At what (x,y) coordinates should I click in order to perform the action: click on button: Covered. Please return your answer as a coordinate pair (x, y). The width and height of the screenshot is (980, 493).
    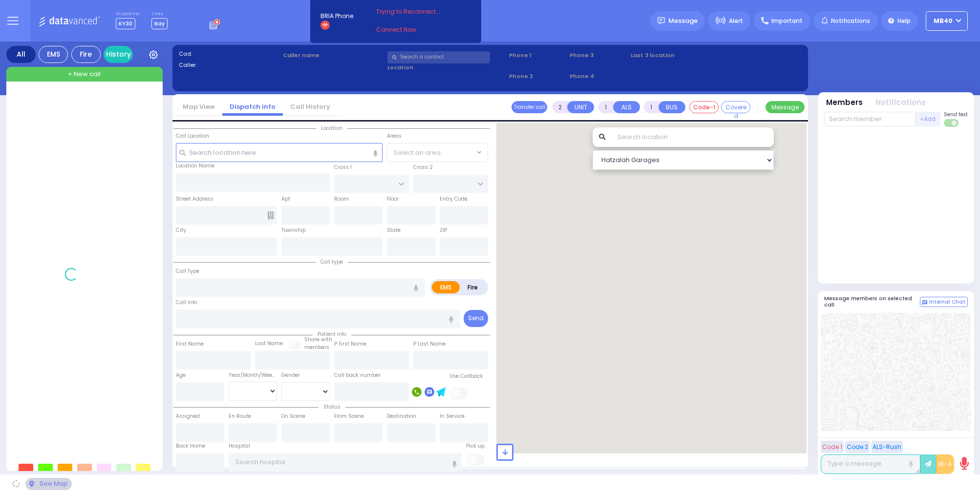
    Looking at the image, I should click on (736, 107).